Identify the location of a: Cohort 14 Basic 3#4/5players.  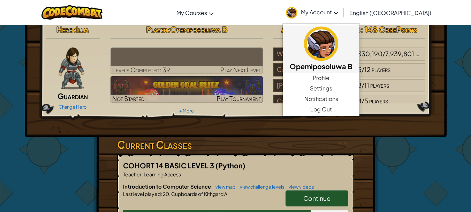
(349, 105).